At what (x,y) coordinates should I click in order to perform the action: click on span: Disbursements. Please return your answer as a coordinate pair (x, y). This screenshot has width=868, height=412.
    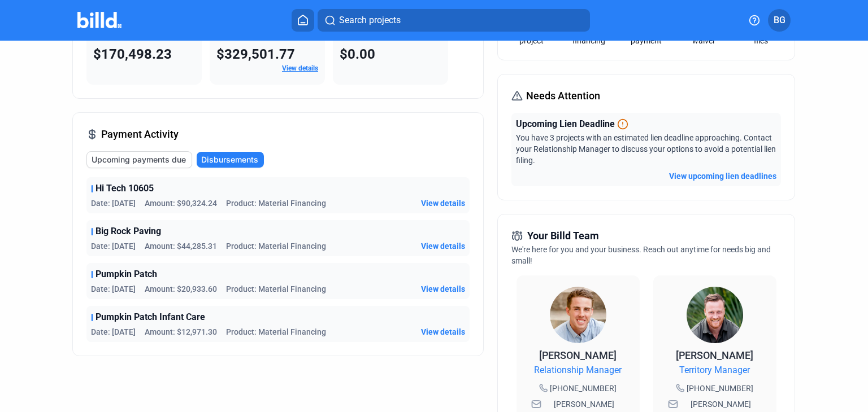
    Looking at the image, I should click on (229, 160).